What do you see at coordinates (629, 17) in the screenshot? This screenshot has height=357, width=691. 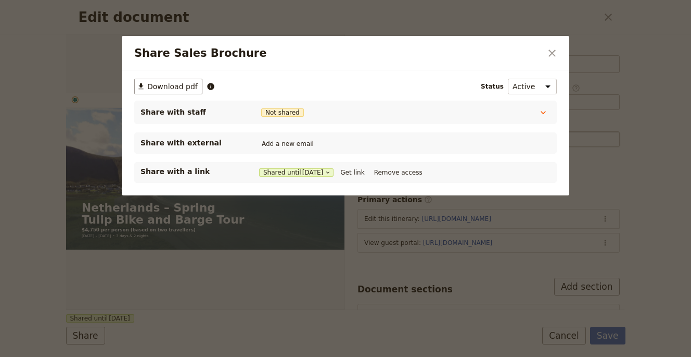 I see `a: info@luxuryirelandtours.com` at bounding box center [629, 17].